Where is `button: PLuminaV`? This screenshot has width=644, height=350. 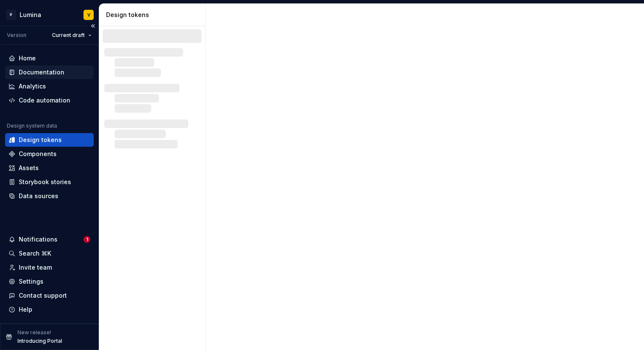 button: PLuminaV is located at coordinates (49, 15).